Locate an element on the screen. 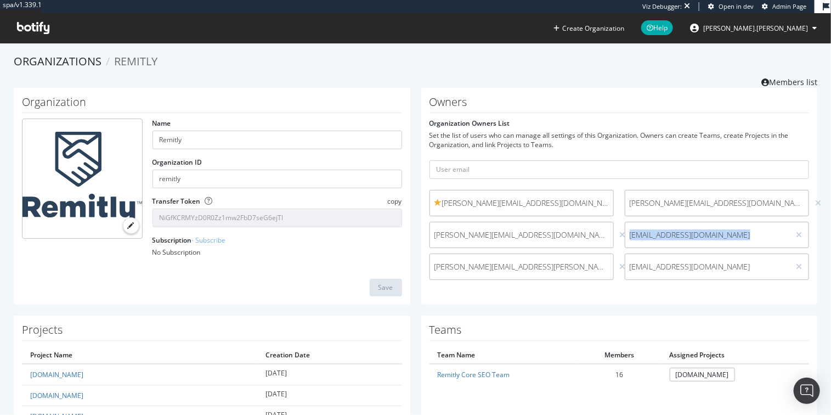  h1: Organization is located at coordinates (212, 104).